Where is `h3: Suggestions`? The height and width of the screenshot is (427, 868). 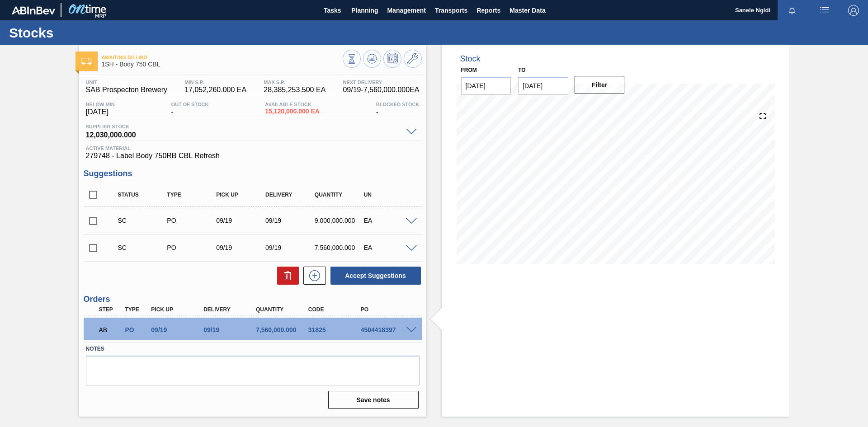 h3: Suggestions is located at coordinates (253, 174).